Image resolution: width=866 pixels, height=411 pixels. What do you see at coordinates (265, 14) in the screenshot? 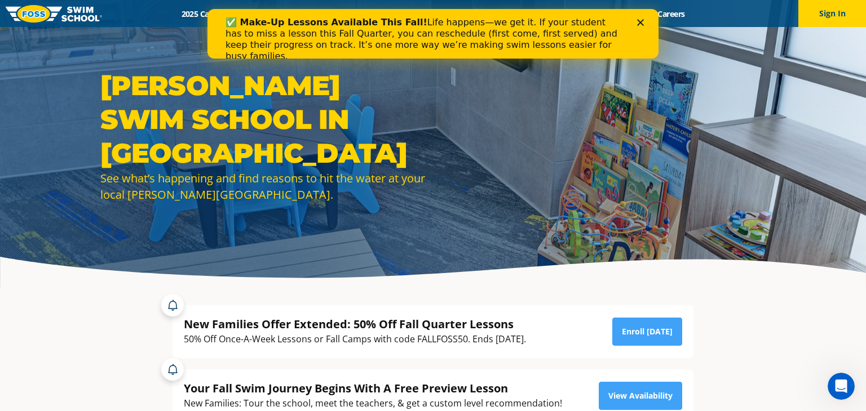
I see `a: Schools` at bounding box center [265, 14].